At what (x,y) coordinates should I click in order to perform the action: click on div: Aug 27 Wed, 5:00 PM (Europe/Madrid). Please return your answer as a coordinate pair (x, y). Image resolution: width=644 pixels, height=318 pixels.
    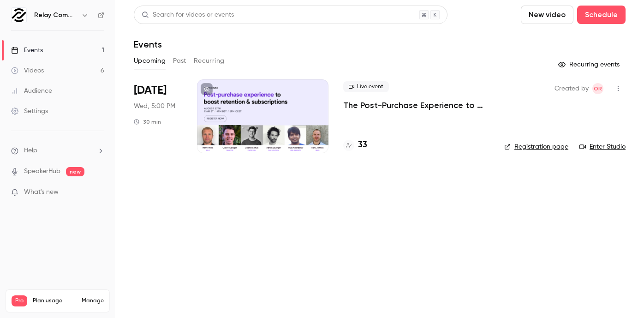
    Looking at the image, I should click on (158, 117).